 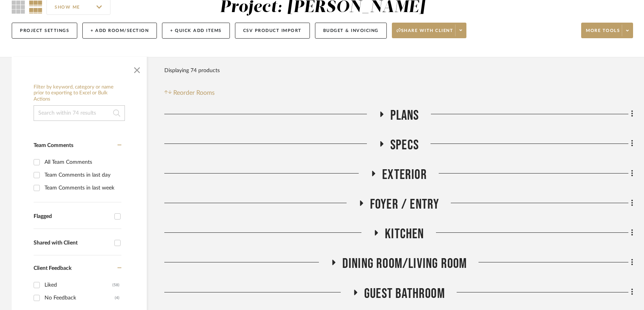 What do you see at coordinates (607, 31) in the screenshot?
I see `button: More tools` at bounding box center [607, 31].